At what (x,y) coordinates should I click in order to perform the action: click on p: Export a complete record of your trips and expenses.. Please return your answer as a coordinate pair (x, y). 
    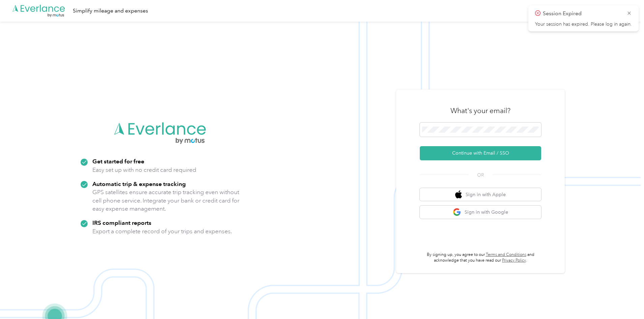
    Looking at the image, I should click on (162, 231).